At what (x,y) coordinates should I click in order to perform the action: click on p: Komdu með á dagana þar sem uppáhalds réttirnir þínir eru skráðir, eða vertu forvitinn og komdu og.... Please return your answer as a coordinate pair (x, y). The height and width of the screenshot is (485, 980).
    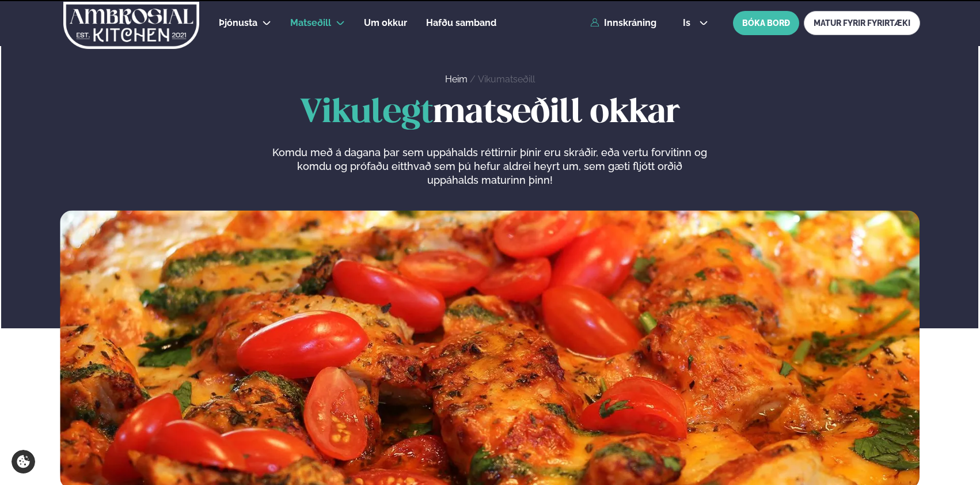
    Looking at the image, I should click on (490, 166).